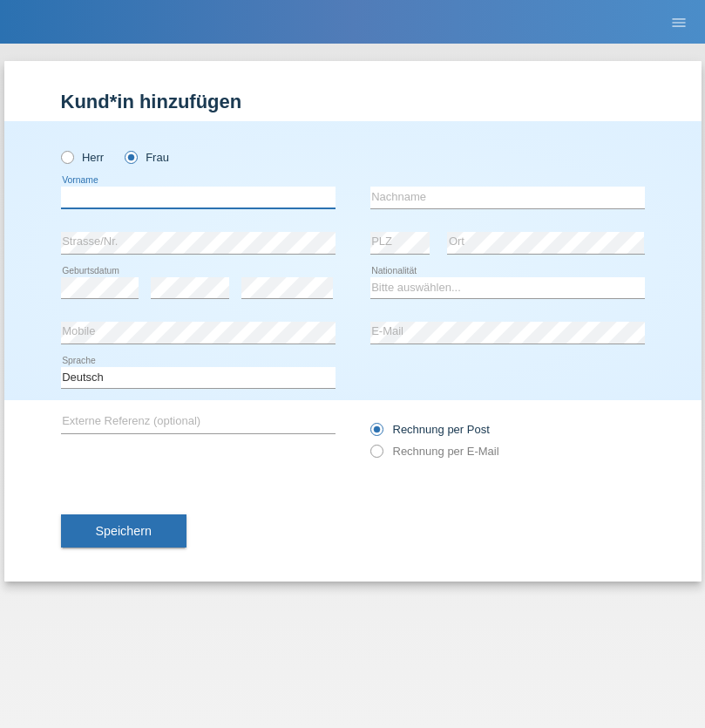 Image resolution: width=705 pixels, height=728 pixels. Describe the element at coordinates (66, 156) in the screenshot. I see `input: Herr` at that location.